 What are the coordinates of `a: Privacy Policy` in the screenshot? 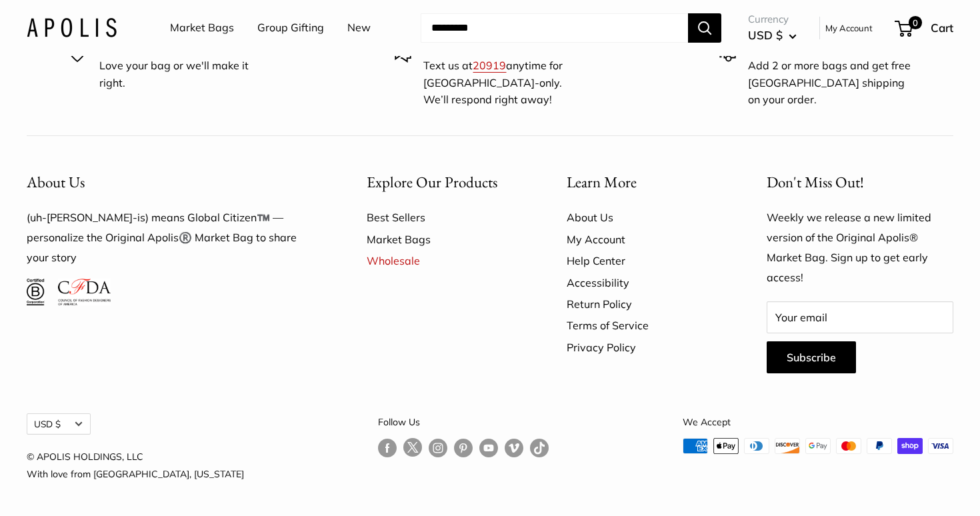 It's located at (643, 347).